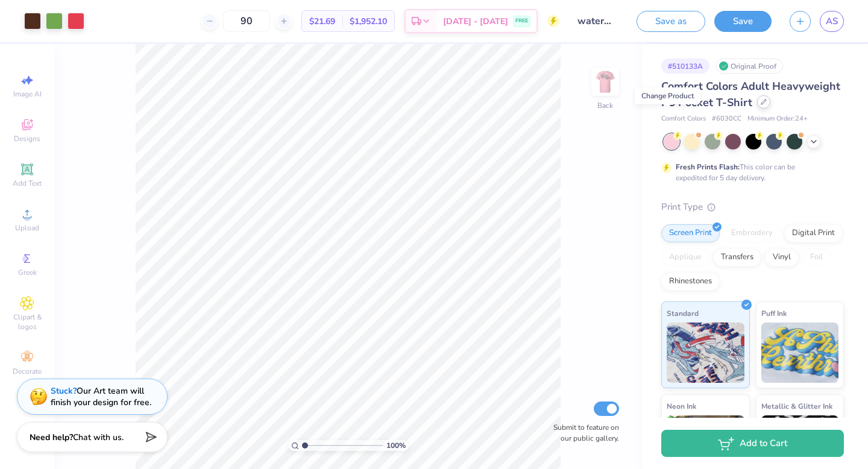 Image resolution: width=868 pixels, height=469 pixels. What do you see at coordinates (683, 118) in the screenshot?
I see `span: Comfort Colors` at bounding box center [683, 118].